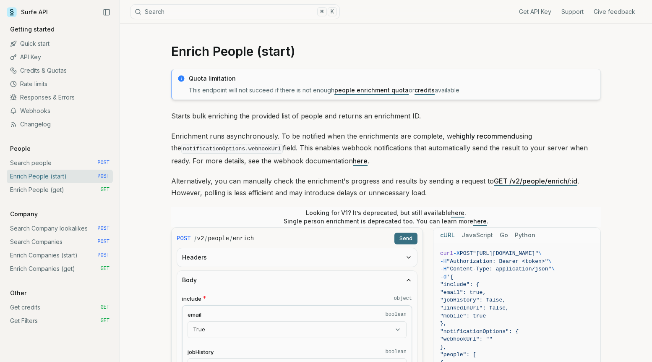 The width and height of the screenshot is (652, 362). What do you see at coordinates (201, 352) in the screenshot?
I see `span: jobHistory` at bounding box center [201, 352].